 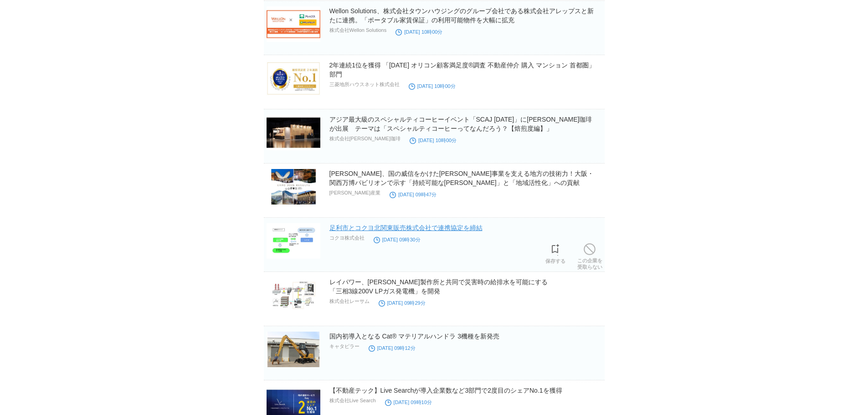 What do you see at coordinates (461, 15) in the screenshot?
I see `a: Wellon Solutions、株式会社タウンハウジングのグループ会社である株式会社アレップスと新たに連携。「ポータブル家賃保証」の利用可能物件を大幅に拡充` at bounding box center [461, 15].